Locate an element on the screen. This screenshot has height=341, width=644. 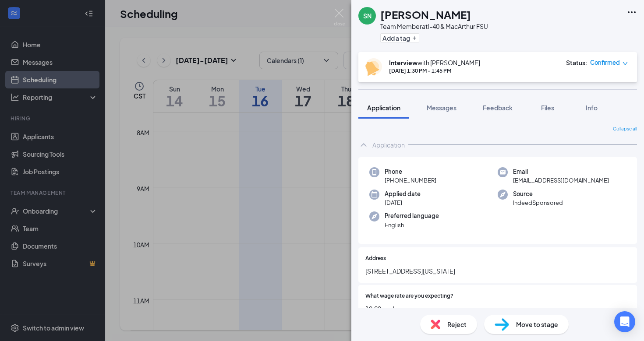
div: Status : is located at coordinates (577, 62).